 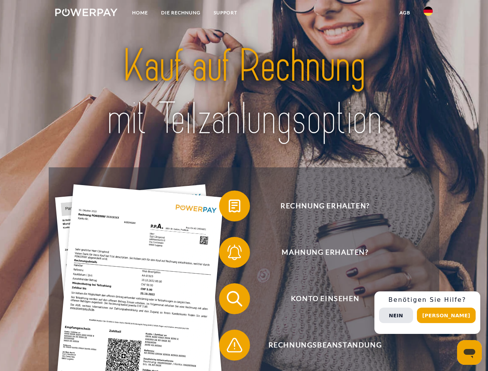 What do you see at coordinates (320, 206) in the screenshot?
I see `button: Rechnung erhalten?` at bounding box center [320, 206].